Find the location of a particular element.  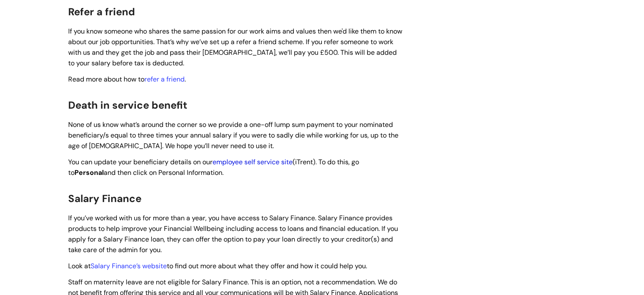

span: Look at to find out more about what they offer and how it could help you. is located at coordinates (218, 265).